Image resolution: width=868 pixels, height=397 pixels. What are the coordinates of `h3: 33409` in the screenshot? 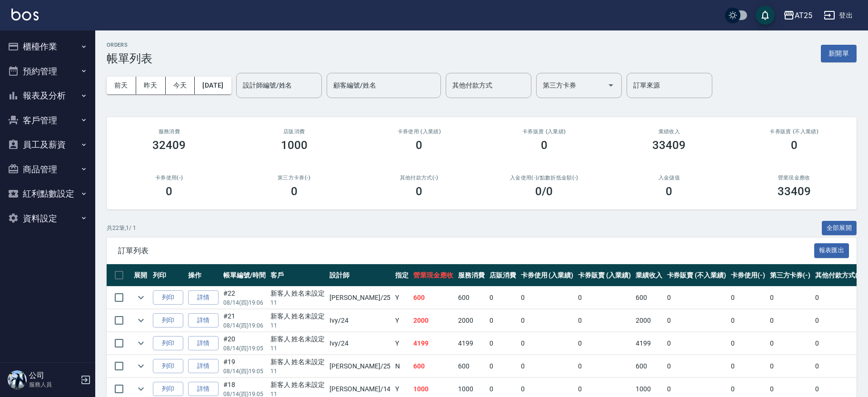 It's located at (669, 145).